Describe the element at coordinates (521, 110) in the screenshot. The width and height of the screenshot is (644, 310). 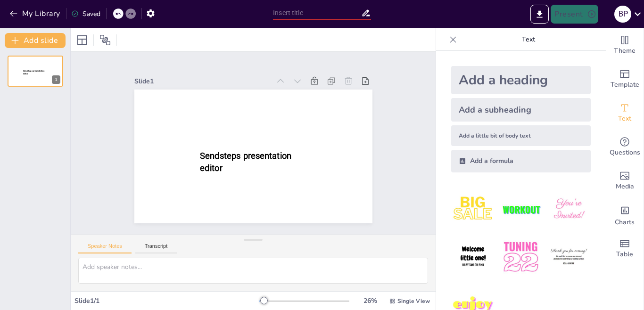
I see `div: Add a subheading` at that location.